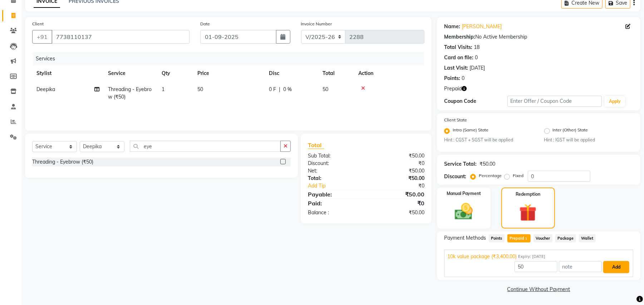 This screenshot has width=644, height=305. What do you see at coordinates (539, 289) in the screenshot?
I see `a: Continue Without Payment` at bounding box center [539, 289].